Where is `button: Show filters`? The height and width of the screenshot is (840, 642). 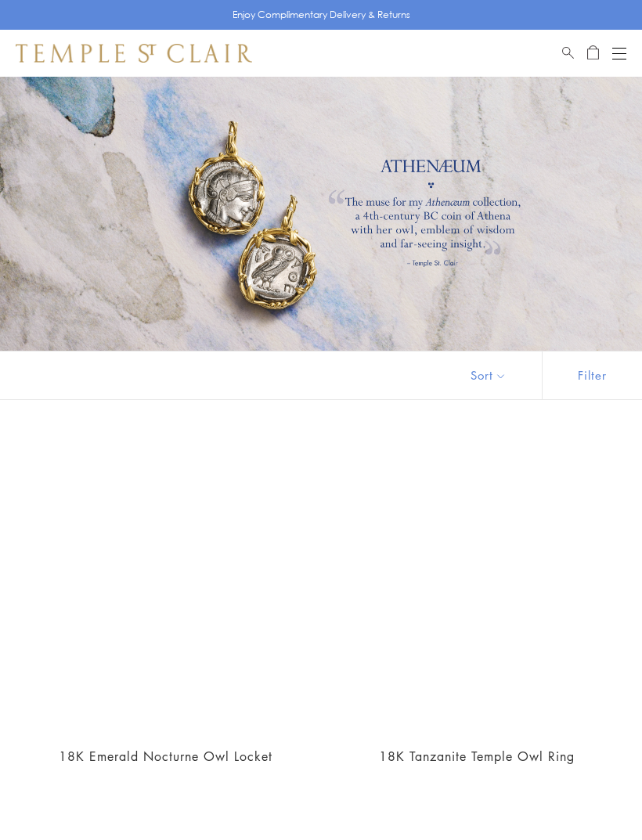
button: Show filters is located at coordinates (592, 375).